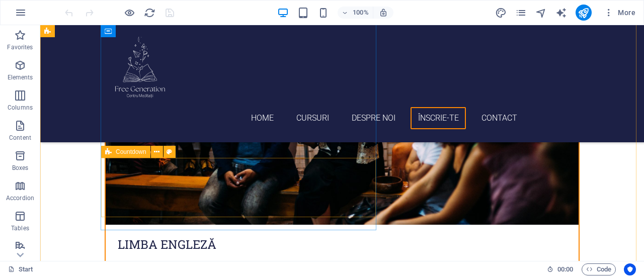 The image size is (644, 277). What do you see at coordinates (150, 12) in the screenshot?
I see `button: reload` at bounding box center [150, 12].